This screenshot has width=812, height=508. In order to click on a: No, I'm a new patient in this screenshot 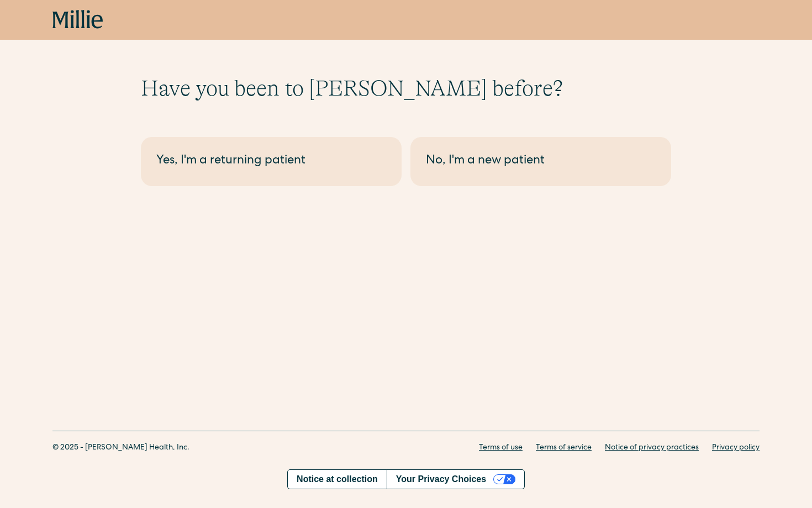, I will do `click(541, 161)`.